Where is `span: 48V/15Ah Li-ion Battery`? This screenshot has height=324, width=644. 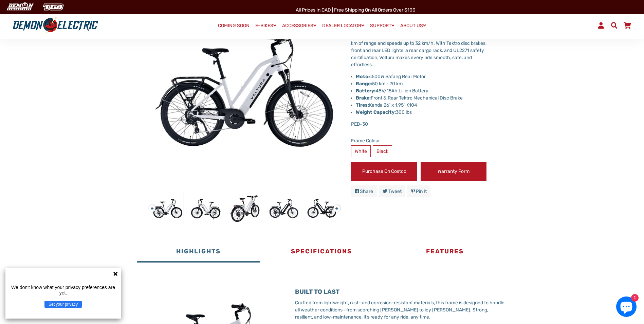
span: 48V/15Ah Li-ion Battery is located at coordinates (392, 91).